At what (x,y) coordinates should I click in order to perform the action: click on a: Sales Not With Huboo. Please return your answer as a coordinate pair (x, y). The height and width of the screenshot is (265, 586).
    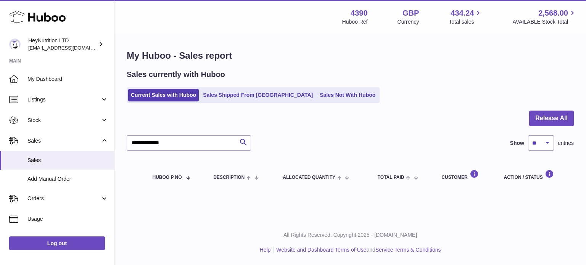
    Looking at the image, I should click on (347, 95).